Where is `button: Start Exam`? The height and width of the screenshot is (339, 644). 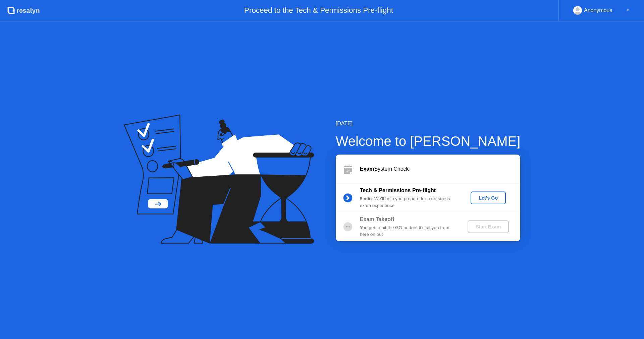 button: Start Exam is located at coordinates (488, 227).